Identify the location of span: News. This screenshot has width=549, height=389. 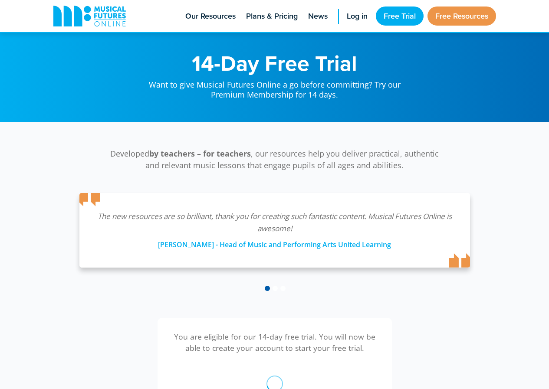
(317, 16).